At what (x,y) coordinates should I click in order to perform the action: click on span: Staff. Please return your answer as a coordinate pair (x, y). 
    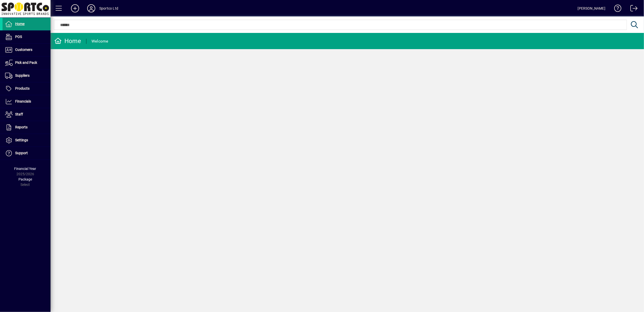
    Looking at the image, I should click on (19, 114).